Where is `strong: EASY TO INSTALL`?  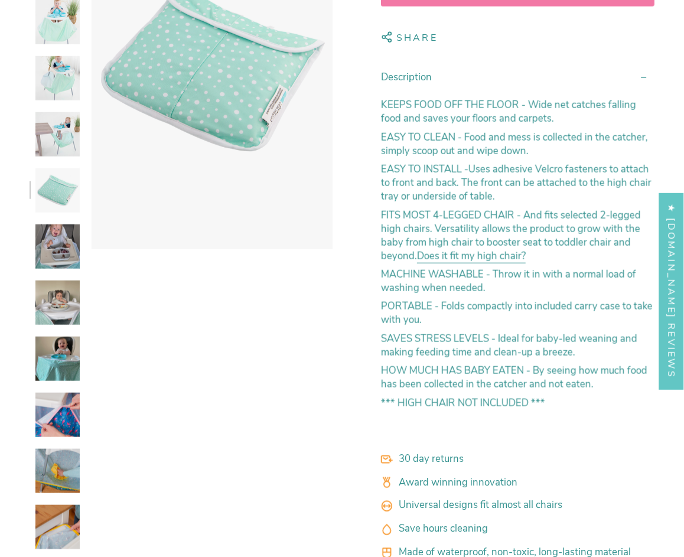 strong: EASY TO INSTALL is located at coordinates (421, 170).